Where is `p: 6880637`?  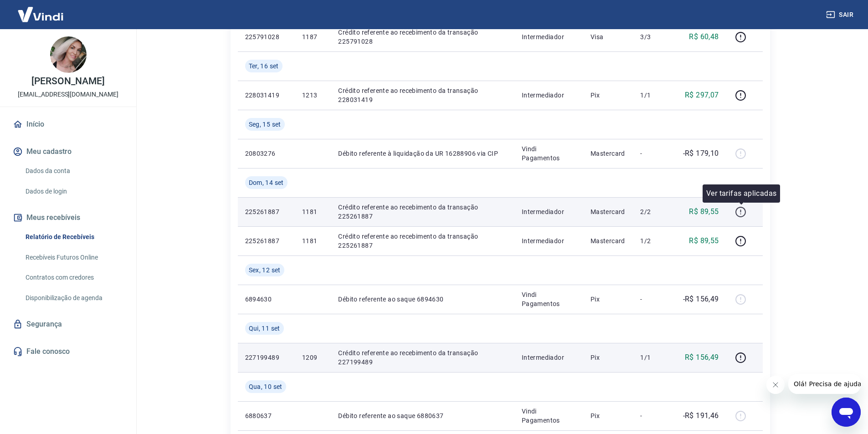
p: 6880637 is located at coordinates (266, 416).